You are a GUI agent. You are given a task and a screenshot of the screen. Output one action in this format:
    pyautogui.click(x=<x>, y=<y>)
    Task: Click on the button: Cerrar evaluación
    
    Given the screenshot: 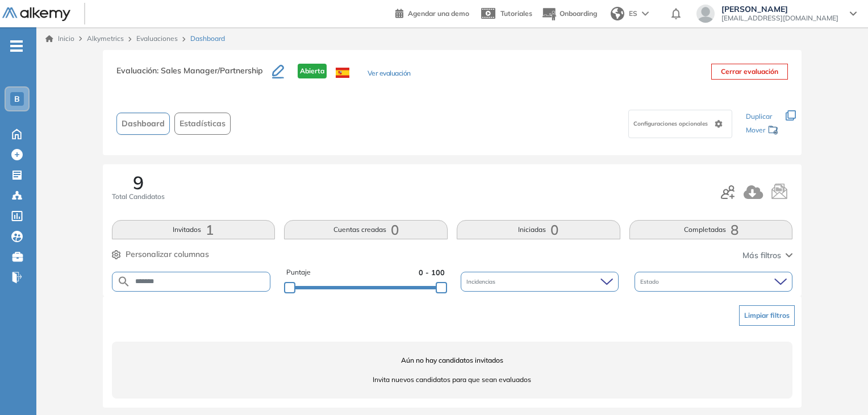 What is the action you would take?
    pyautogui.click(x=749, y=72)
    